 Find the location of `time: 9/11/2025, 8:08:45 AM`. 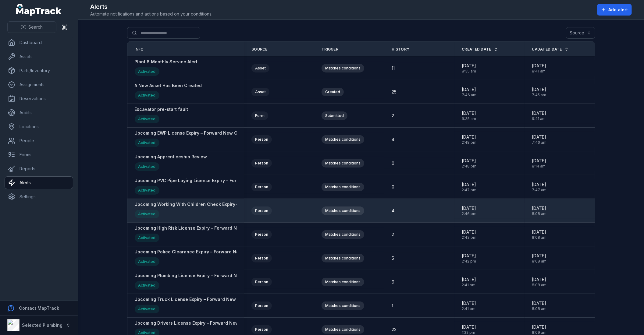

time: 9/11/2025, 8:08:45 AM is located at coordinates (539, 282).